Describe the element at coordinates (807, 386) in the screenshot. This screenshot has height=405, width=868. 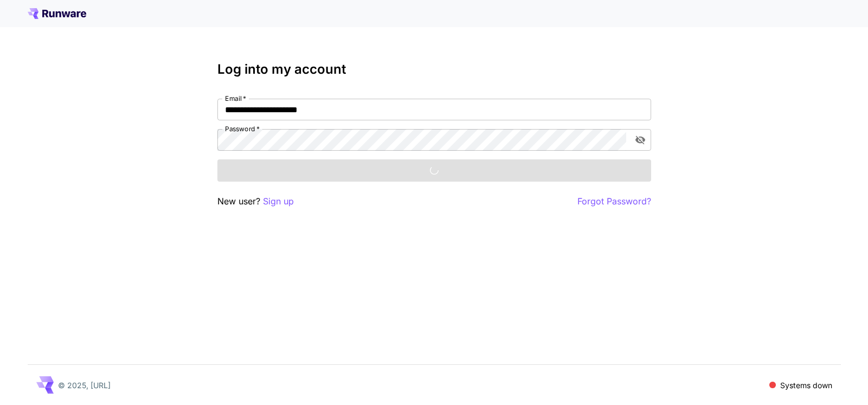
I see `p: Systems down` at that location.